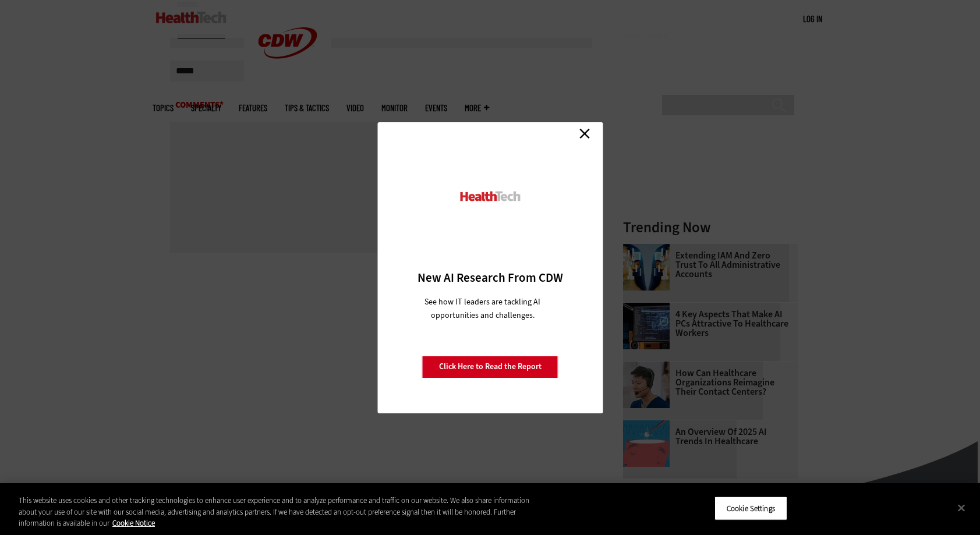 This screenshot has width=980, height=535. What do you see at coordinates (584, 134) in the screenshot?
I see `a: Close` at bounding box center [584, 134].